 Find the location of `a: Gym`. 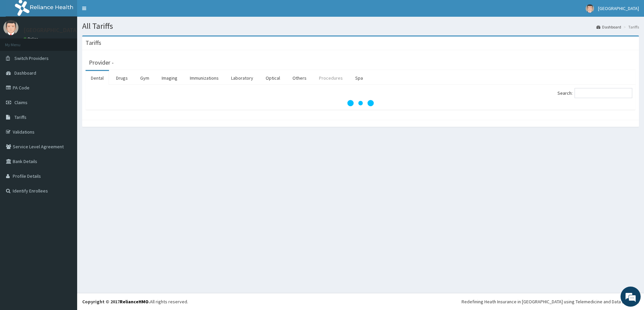

a: Gym is located at coordinates (144, 78).